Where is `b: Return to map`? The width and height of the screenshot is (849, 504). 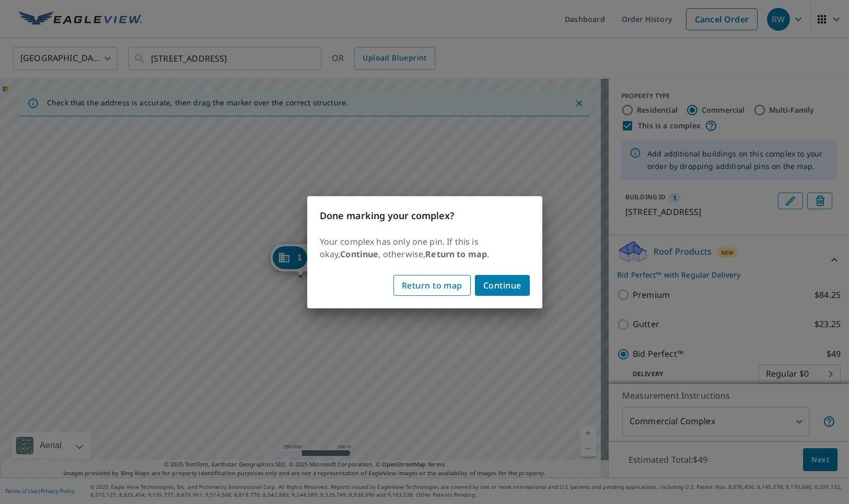 b: Return to map is located at coordinates (456, 254).